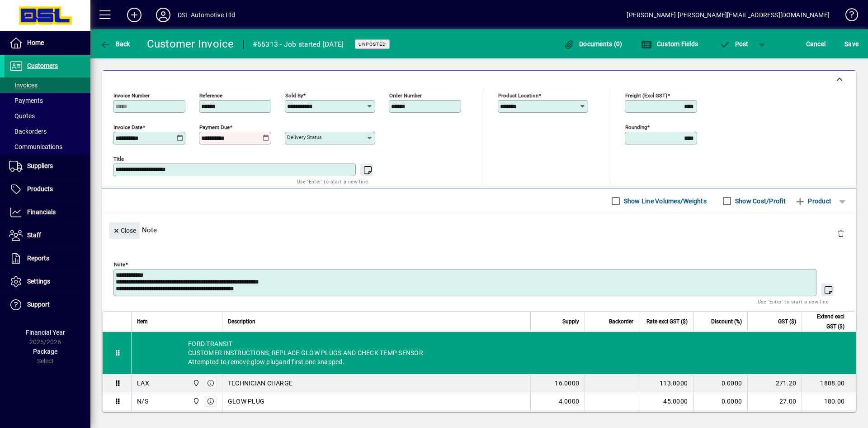 The height and width of the screenshot is (428, 868). Describe the element at coordinates (666, 383) in the screenshot. I see `div: 113.0000` at that location.